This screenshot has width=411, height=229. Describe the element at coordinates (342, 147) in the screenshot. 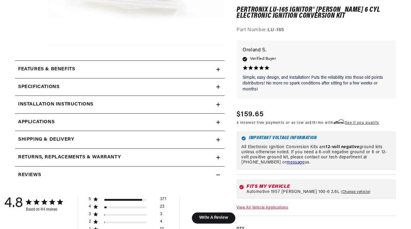

I see `strong: 12-volt negative` at that location.